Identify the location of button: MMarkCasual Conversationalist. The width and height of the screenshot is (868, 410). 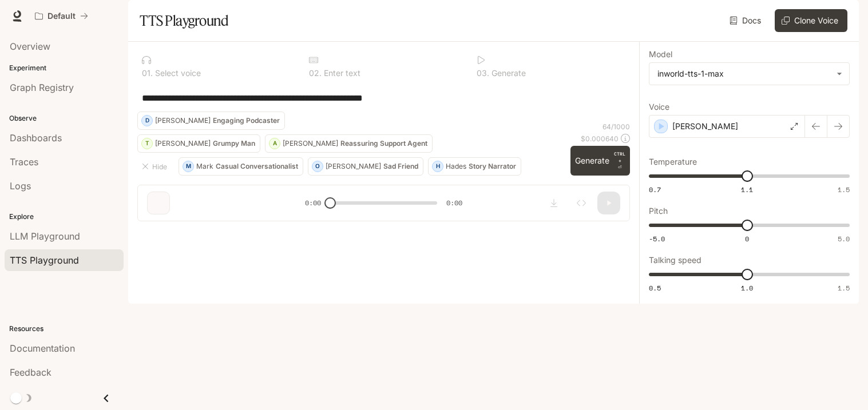
(241, 166).